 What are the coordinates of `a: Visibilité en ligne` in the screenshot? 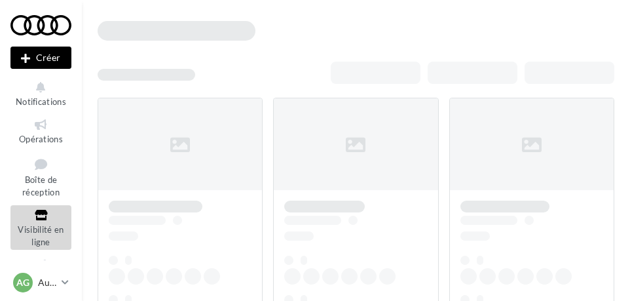 It's located at (41, 227).